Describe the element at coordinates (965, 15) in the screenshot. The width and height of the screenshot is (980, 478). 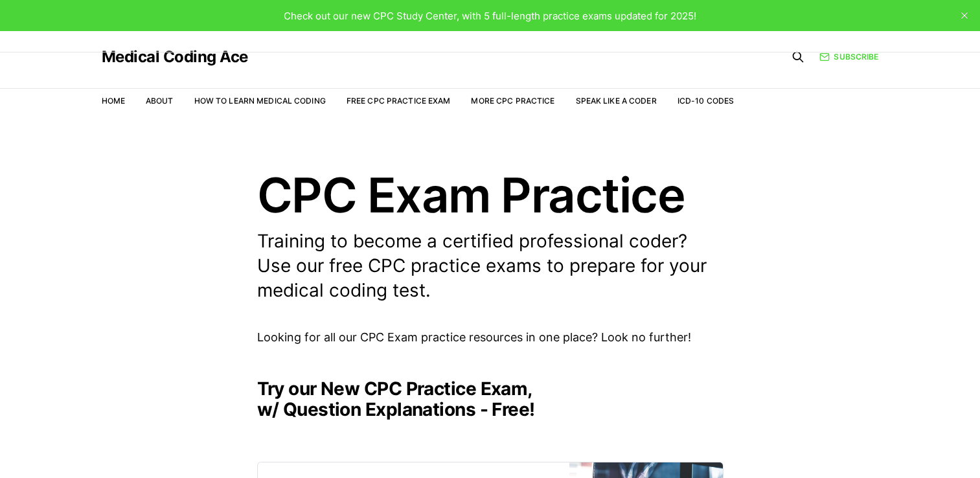
I see `button: close` at that location.